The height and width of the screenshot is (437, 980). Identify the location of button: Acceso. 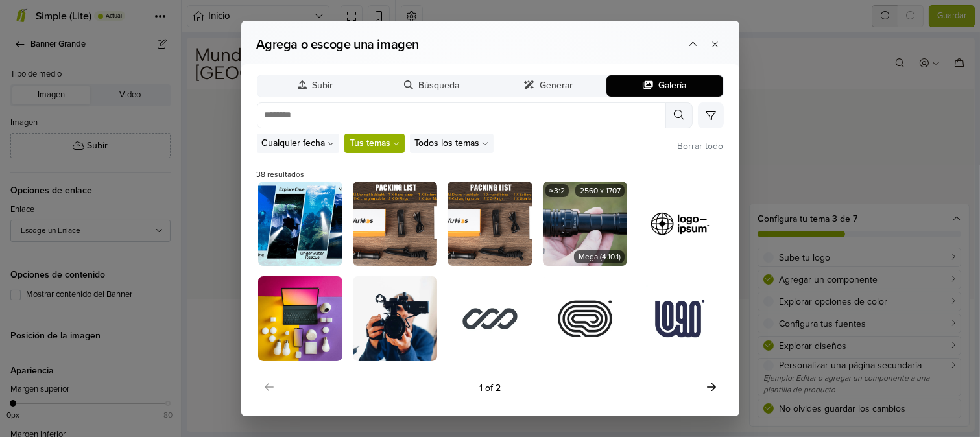
(743, 26).